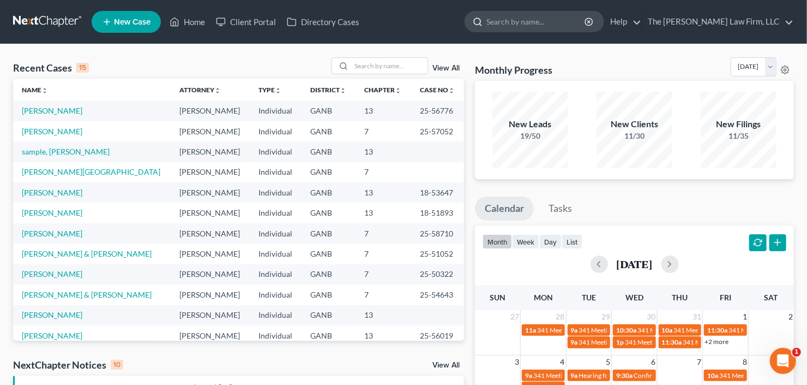 Image resolution: width=807 pixels, height=385 pixels. What do you see at coordinates (608, 362) in the screenshot?
I see `span: 5` at bounding box center [608, 362].